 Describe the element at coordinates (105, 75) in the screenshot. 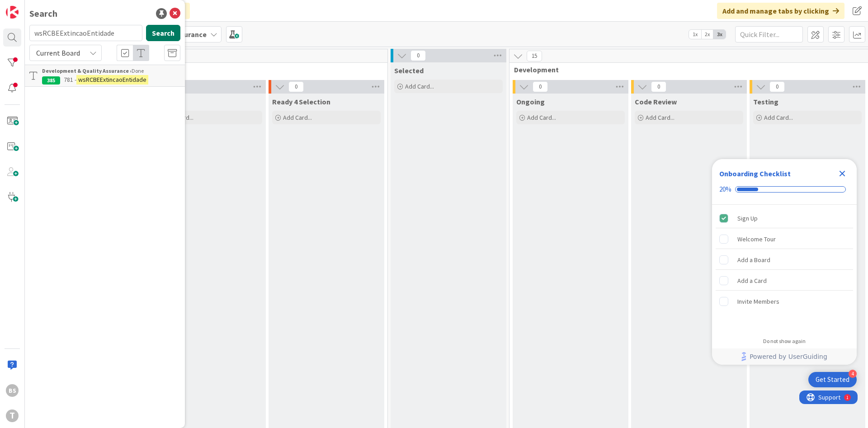

I see `a: Development & Quality Assurance ›Done385781 -wsRCBEExtincaoEntidade` at that location.